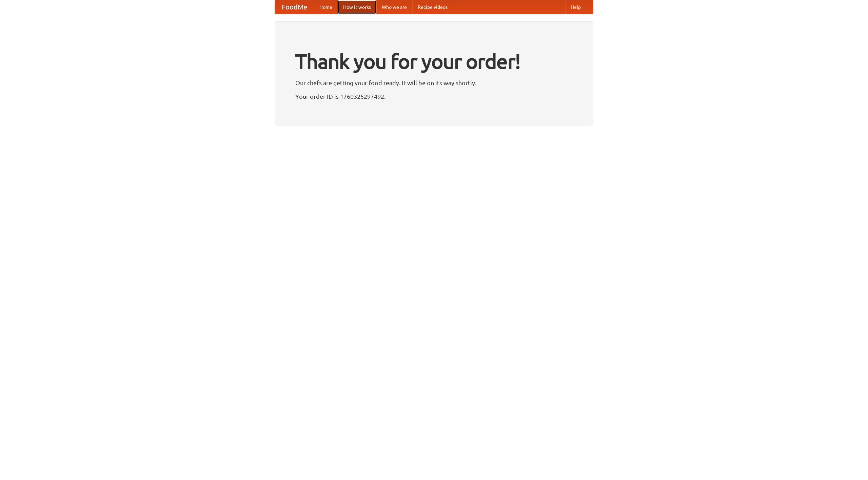 The width and height of the screenshot is (868, 480). I want to click on a: Help, so click(576, 7).